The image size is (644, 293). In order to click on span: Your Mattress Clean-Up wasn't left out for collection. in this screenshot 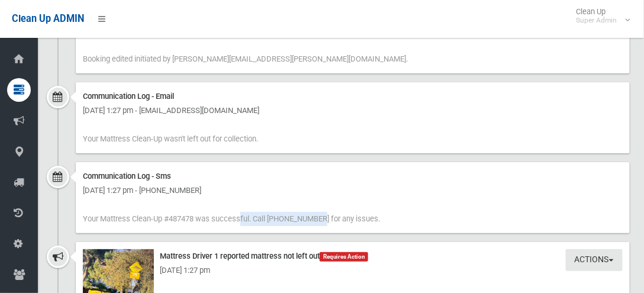, I will do `click(171, 139)`.